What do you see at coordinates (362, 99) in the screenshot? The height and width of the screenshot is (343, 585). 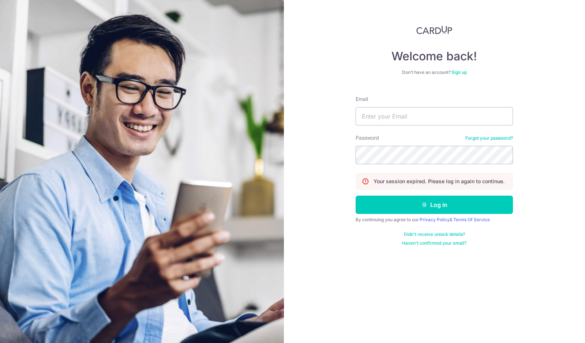 I see `label: Email` at bounding box center [362, 99].